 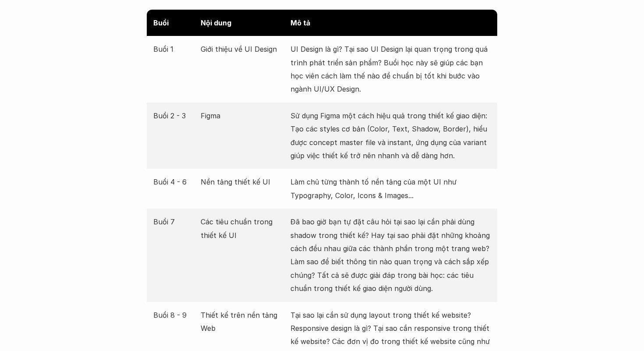 What do you see at coordinates (175, 49) in the screenshot?
I see `p: Buổi 1` at bounding box center [175, 49].